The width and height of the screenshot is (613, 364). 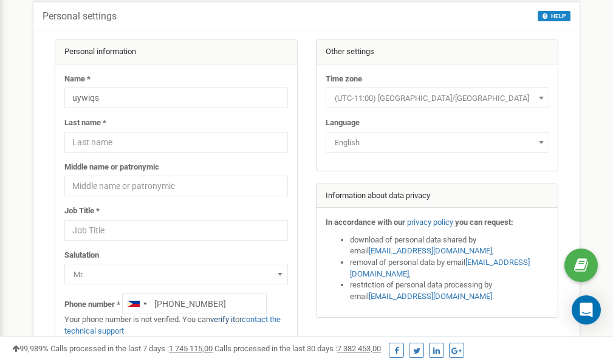 I want to click on label: Phone number *, so click(x=92, y=305).